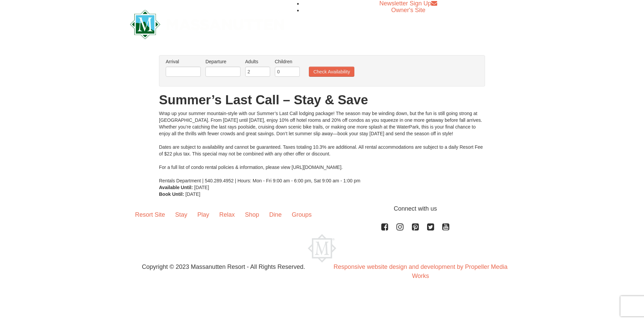  Describe the element at coordinates (332, 72) in the screenshot. I see `button: Check Availability` at that location.